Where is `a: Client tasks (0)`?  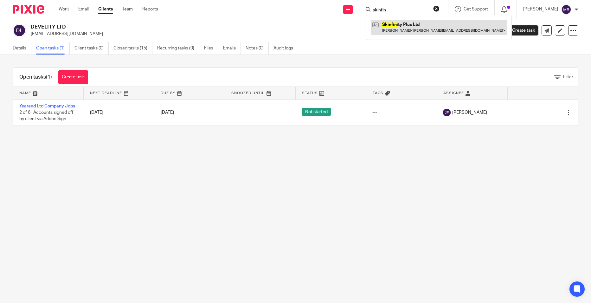 a: Client tasks (0) is located at coordinates (92, 48).